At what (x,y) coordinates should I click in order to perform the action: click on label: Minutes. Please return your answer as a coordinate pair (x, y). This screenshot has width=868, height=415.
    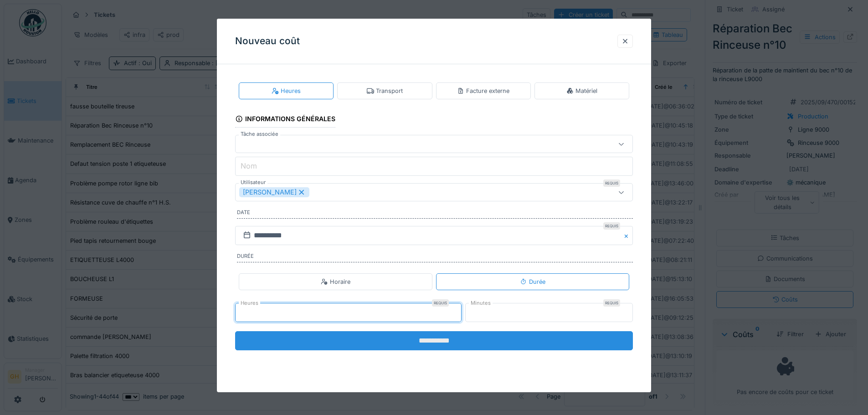
    Looking at the image, I should click on (481, 303).